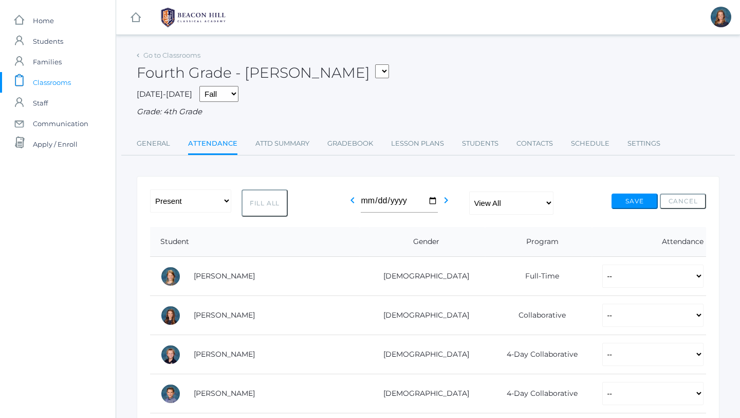 The height and width of the screenshot is (418, 740). Describe the element at coordinates (213, 144) in the screenshot. I see `a: Attendance` at that location.